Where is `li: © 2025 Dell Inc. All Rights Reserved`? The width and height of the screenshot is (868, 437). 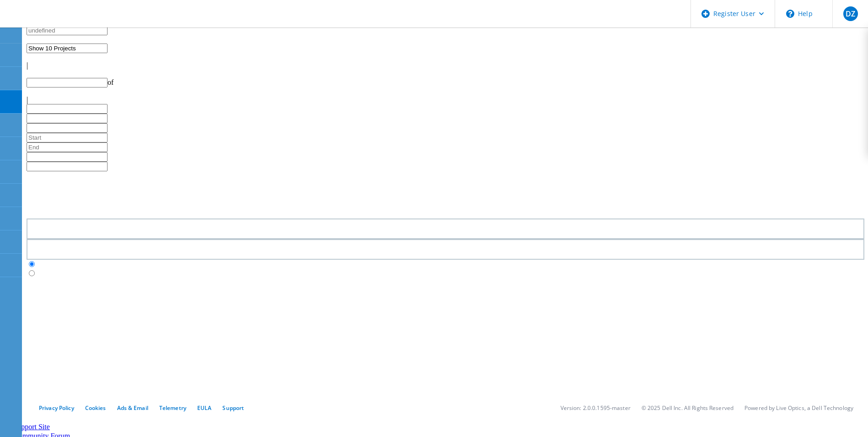 li: © 2025 Dell Inc. All Rights Reserved is located at coordinates (687, 407).